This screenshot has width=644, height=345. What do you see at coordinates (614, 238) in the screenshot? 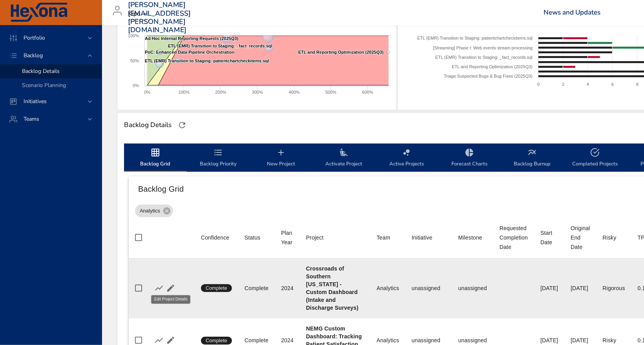
I see `span: Risky` at bounding box center [614, 238].